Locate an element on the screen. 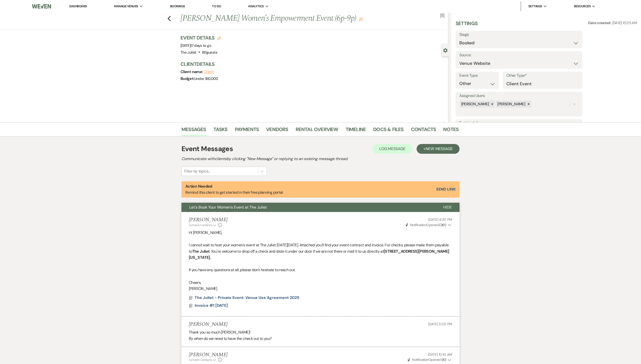 This screenshot has width=641, height=364. button: Edit is located at coordinates (361, 19).